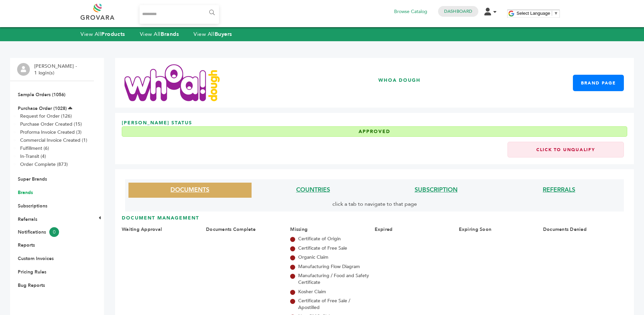  Describe the element at coordinates (32, 206) in the screenshot. I see `a: Subscriptions` at that location.